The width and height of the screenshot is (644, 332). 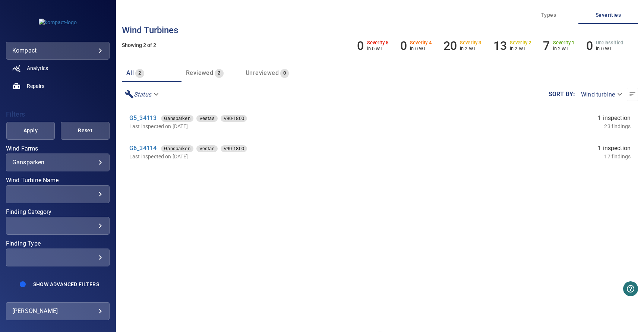 What do you see at coordinates (421, 43) in the screenshot?
I see `h6: Severity 4` at bounding box center [421, 43].